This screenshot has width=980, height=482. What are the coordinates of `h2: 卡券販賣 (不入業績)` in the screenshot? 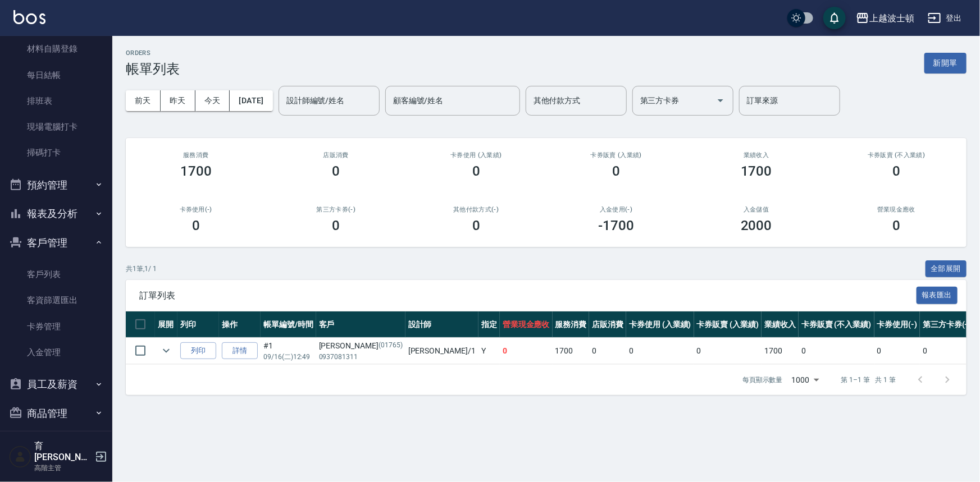 It's located at (897, 155).